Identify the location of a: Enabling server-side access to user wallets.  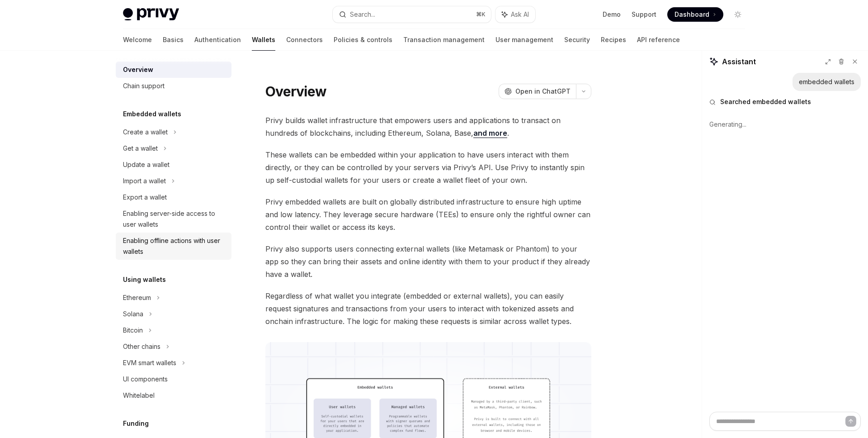
(173, 219).